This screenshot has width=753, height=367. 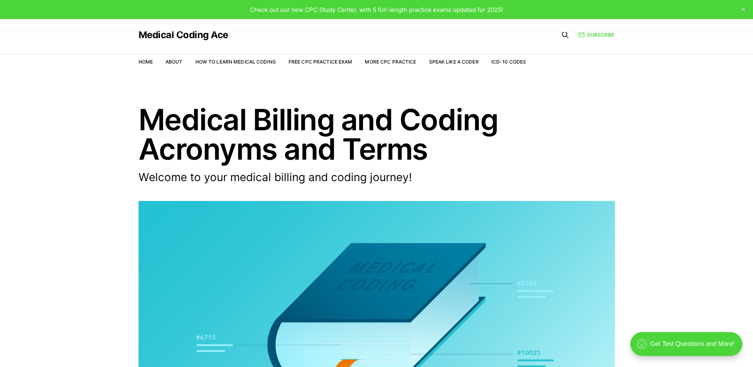 What do you see at coordinates (321, 178) in the screenshot?
I see `p: Welcome to your medical billing and coding journey!` at bounding box center [321, 178].